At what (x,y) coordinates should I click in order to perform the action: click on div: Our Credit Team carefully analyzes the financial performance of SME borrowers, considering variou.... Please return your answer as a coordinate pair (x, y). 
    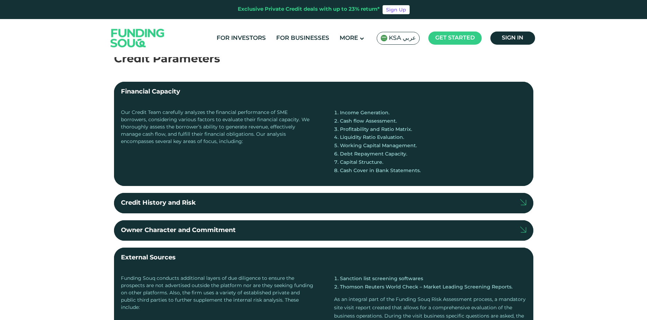
    Looking at the image, I should click on (217, 144).